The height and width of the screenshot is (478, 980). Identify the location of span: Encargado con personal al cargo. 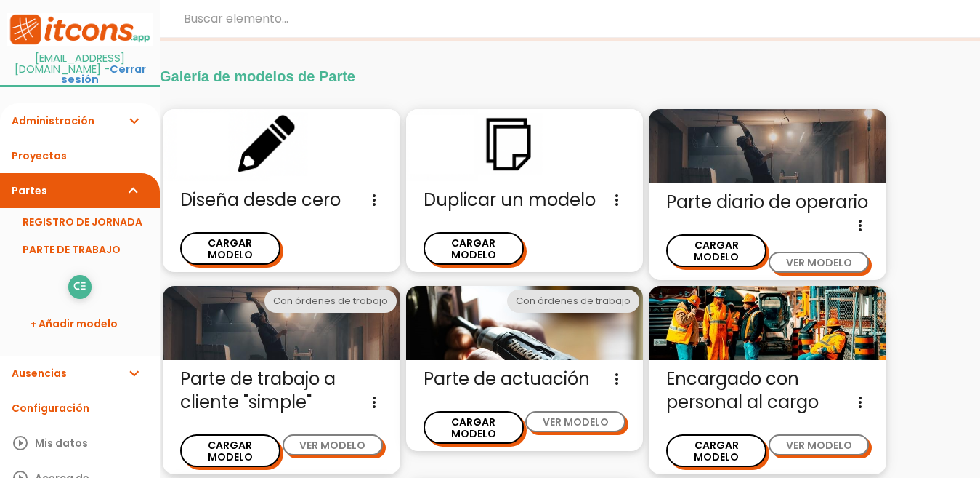
(767, 391).